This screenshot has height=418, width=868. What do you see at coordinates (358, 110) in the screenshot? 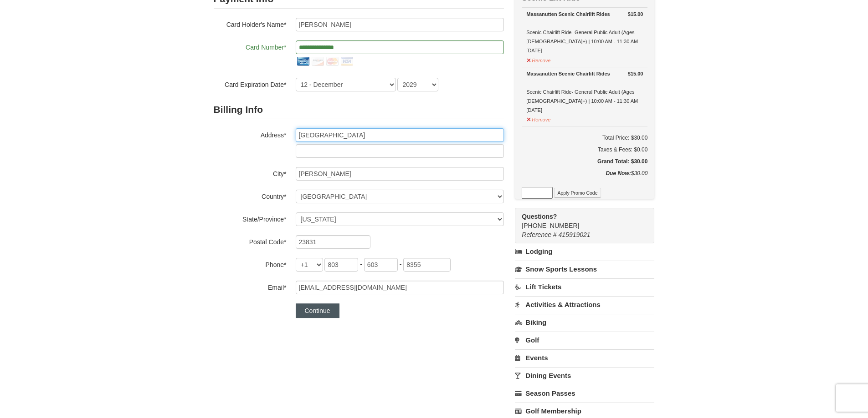
I see `h2: Billing Info` at bounding box center [358, 110].